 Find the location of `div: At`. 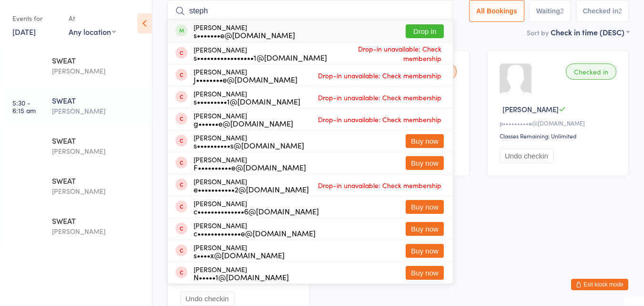

div: At is located at coordinates (92, 18).